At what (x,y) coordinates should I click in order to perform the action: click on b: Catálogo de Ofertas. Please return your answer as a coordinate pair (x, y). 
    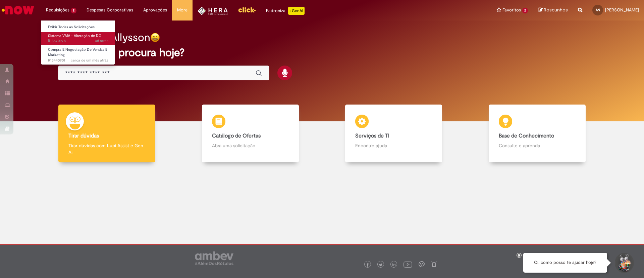
    Looking at the image, I should click on (236, 136).